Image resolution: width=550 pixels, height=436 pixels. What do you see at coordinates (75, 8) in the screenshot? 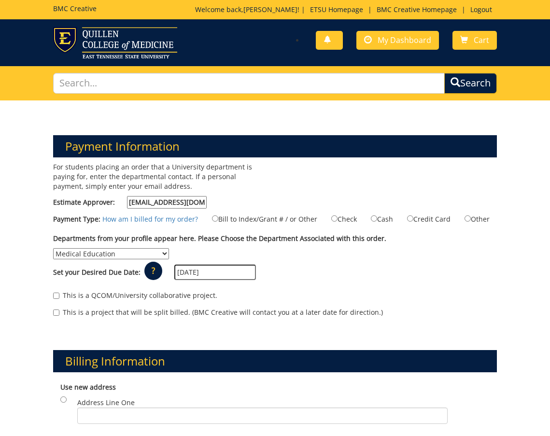
I see `h5: BMC Creative` at bounding box center [75, 8].